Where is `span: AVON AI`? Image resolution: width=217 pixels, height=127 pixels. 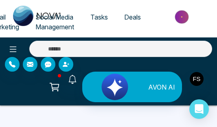
span: AVON AI is located at coordinates (162, 87).